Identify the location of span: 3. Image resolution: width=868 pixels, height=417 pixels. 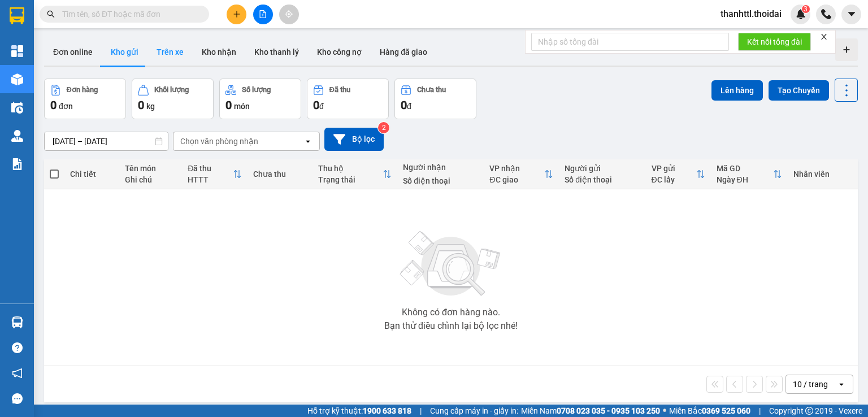
(805, 9).